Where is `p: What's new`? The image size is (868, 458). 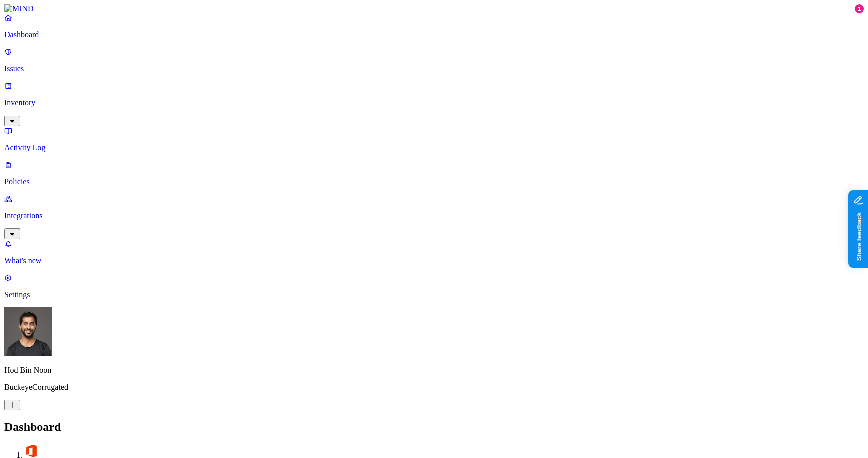
p: What's new is located at coordinates (434, 260).